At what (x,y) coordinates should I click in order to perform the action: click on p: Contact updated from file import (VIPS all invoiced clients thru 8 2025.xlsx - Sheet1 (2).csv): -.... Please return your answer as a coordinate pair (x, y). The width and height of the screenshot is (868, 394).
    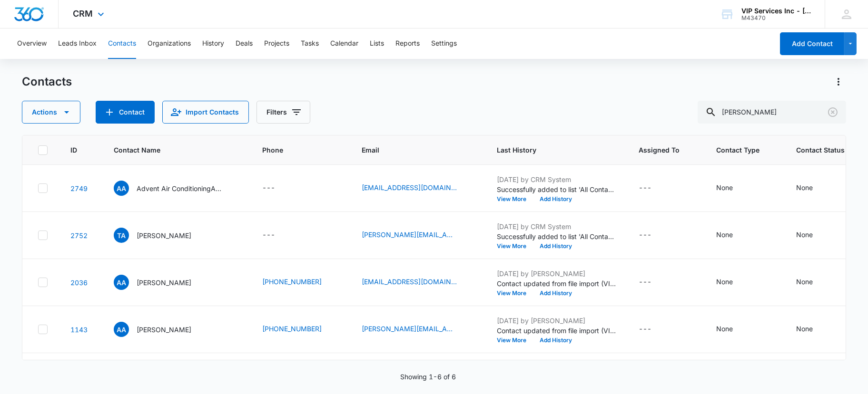
    Looking at the image, I should click on (557, 330).